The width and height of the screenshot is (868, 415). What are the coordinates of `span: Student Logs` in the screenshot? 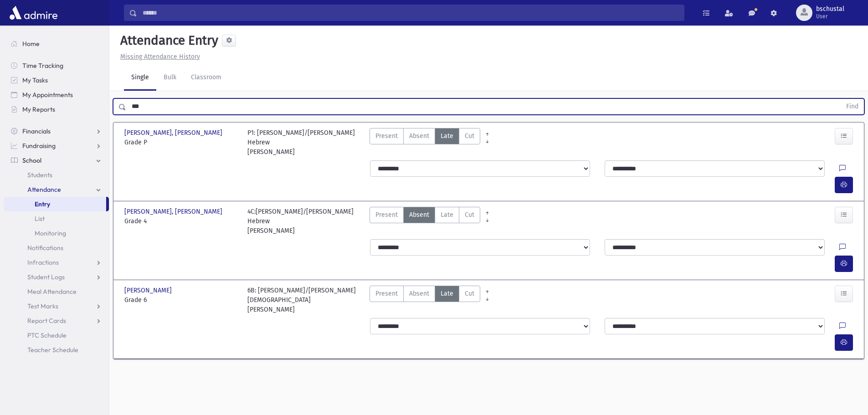 It's located at (46, 277).